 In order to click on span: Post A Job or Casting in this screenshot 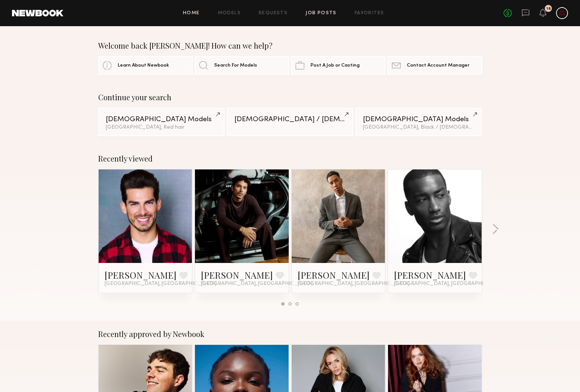, I will do `click(334, 65)`.